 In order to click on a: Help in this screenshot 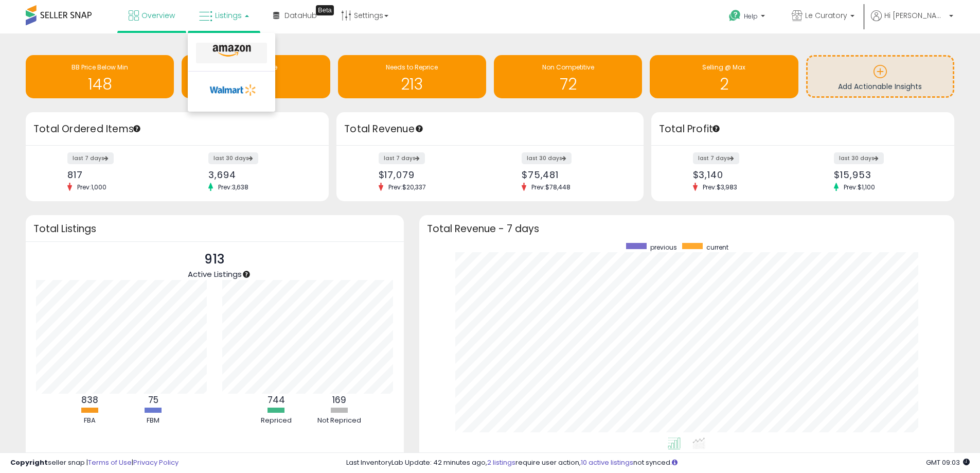, I will do `click(748, 17)`.